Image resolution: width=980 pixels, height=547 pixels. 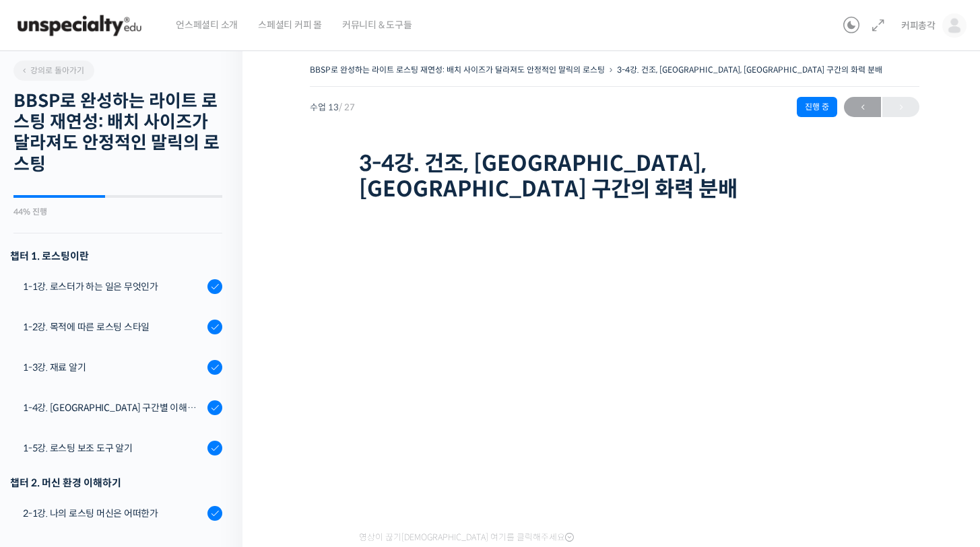 I want to click on a: ←이전, so click(x=862, y=107).